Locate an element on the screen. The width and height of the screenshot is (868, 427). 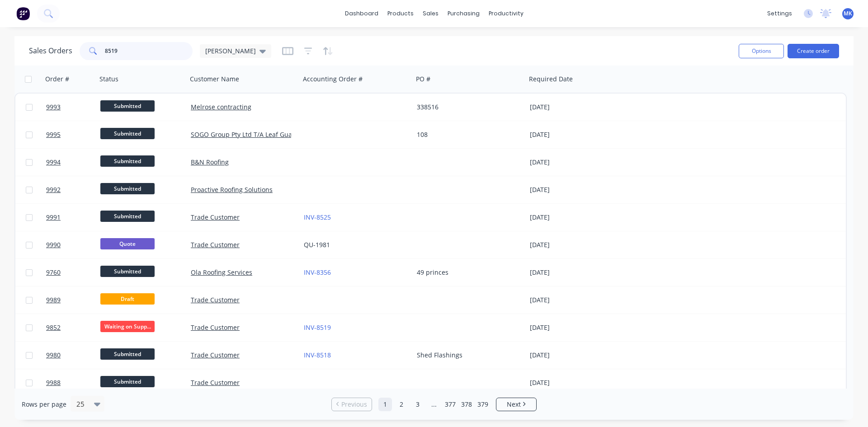
span: Rows per page is located at coordinates (44, 405).